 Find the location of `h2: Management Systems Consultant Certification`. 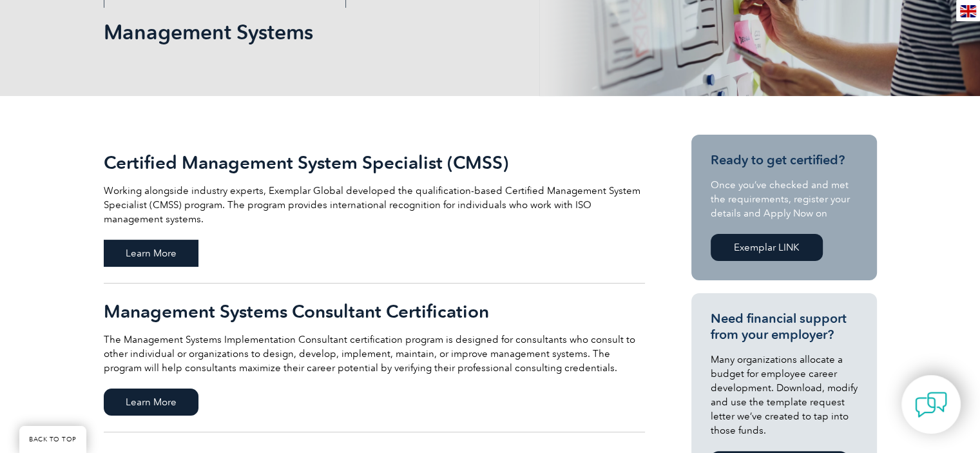

h2: Management Systems Consultant Certification is located at coordinates (374, 311).